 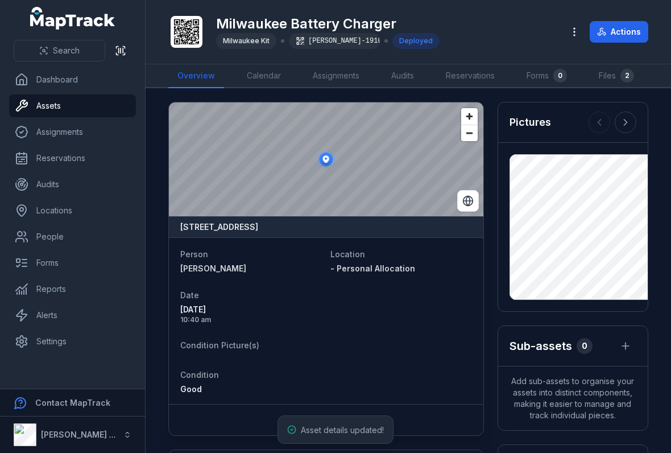 I want to click on a: MapTrack, so click(x=73, y=18).